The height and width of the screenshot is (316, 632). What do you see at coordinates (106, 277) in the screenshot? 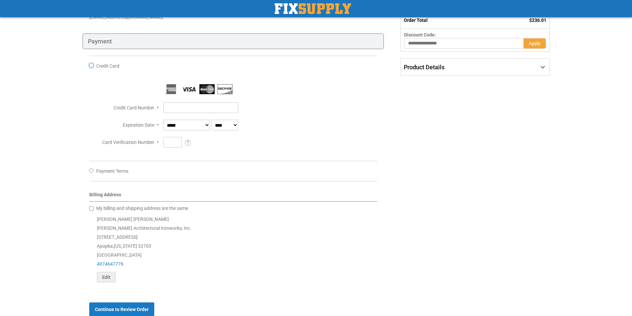
I see `span: Edit` at bounding box center [106, 277].